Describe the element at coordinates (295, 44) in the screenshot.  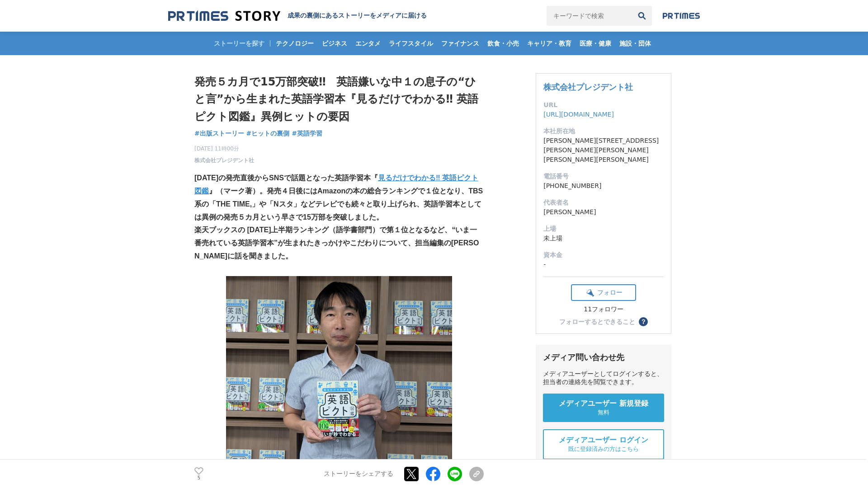
I see `a: テクノロジー` at that location.